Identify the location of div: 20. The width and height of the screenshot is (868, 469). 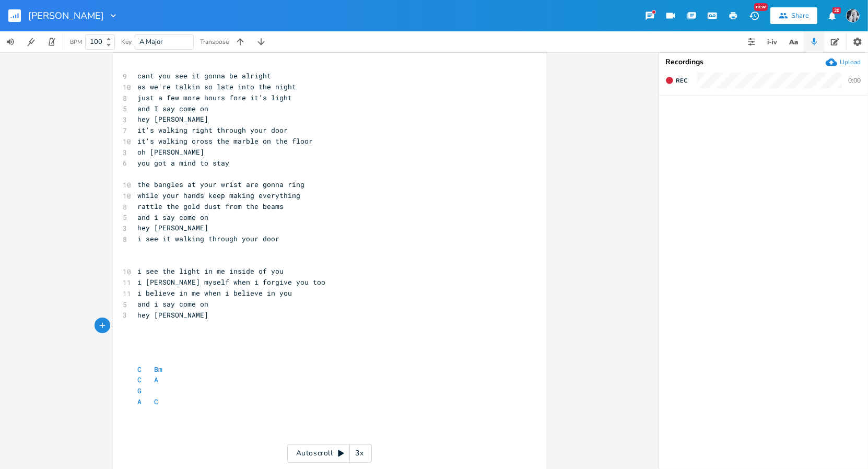
(837, 10).